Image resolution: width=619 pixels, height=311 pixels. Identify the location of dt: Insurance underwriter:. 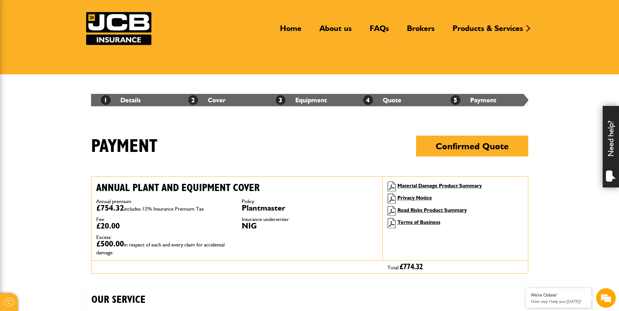
(310, 220).